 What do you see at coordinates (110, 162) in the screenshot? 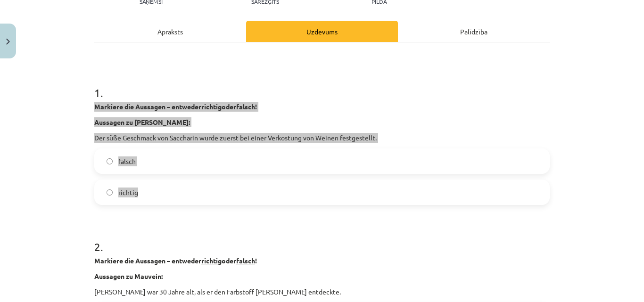
I see `input: falsch` at bounding box center [110, 162].